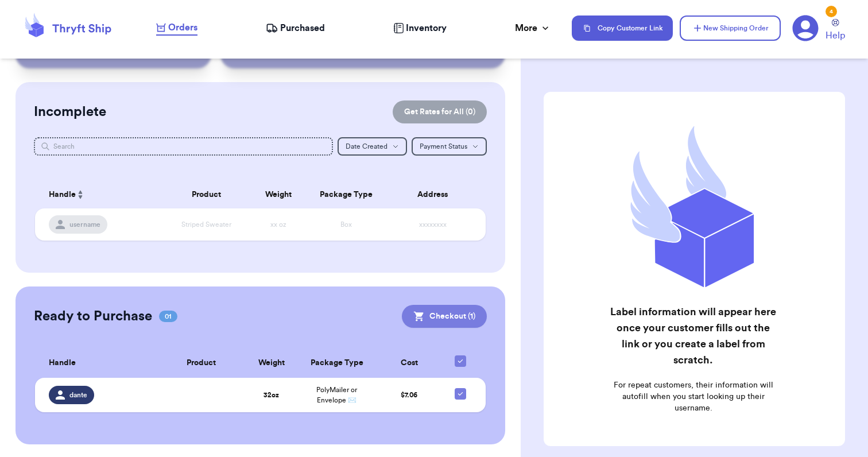 This screenshot has width=868, height=457. Describe the element at coordinates (78, 395) in the screenshot. I see `span: dante` at that location.